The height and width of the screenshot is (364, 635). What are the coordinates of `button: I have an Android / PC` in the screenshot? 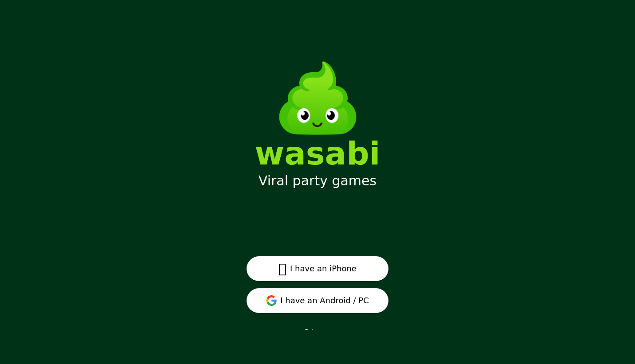 It's located at (318, 301).